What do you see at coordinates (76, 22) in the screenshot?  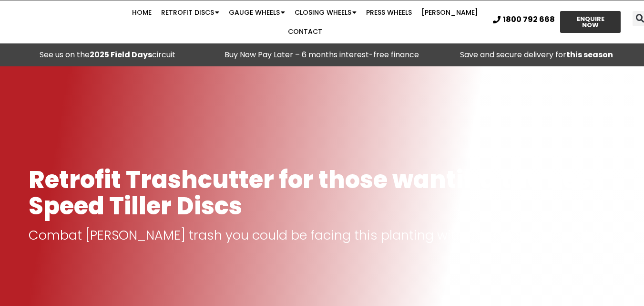 I see `img: Ryan NT logo` at bounding box center [76, 22].